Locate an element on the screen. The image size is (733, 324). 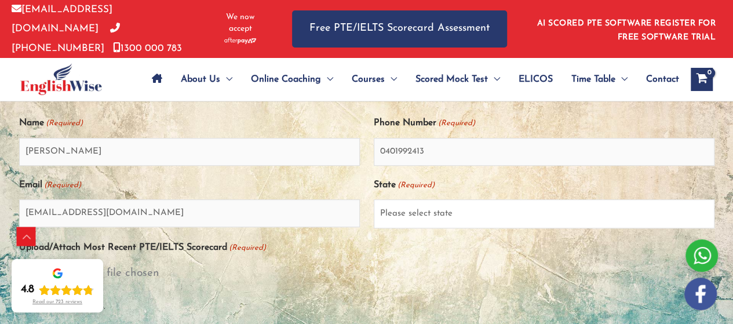
a: Online CoachingMenu Toggle is located at coordinates (292, 79).